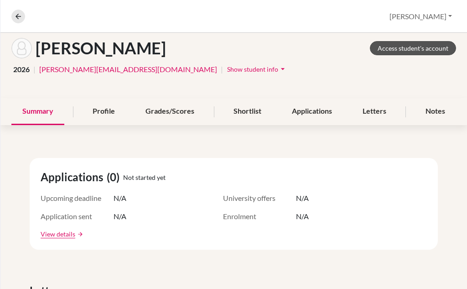 The height and width of the screenshot is (289, 467). Describe the element at coordinates (312, 111) in the screenshot. I see `div: Applications` at that location.